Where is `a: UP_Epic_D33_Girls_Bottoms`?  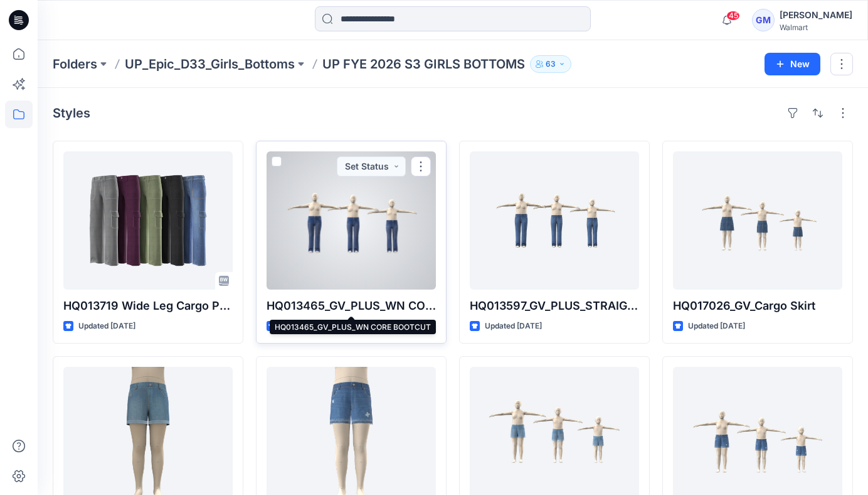 a: UP_Epic_D33_Girls_Bottoms is located at coordinates (210, 64).